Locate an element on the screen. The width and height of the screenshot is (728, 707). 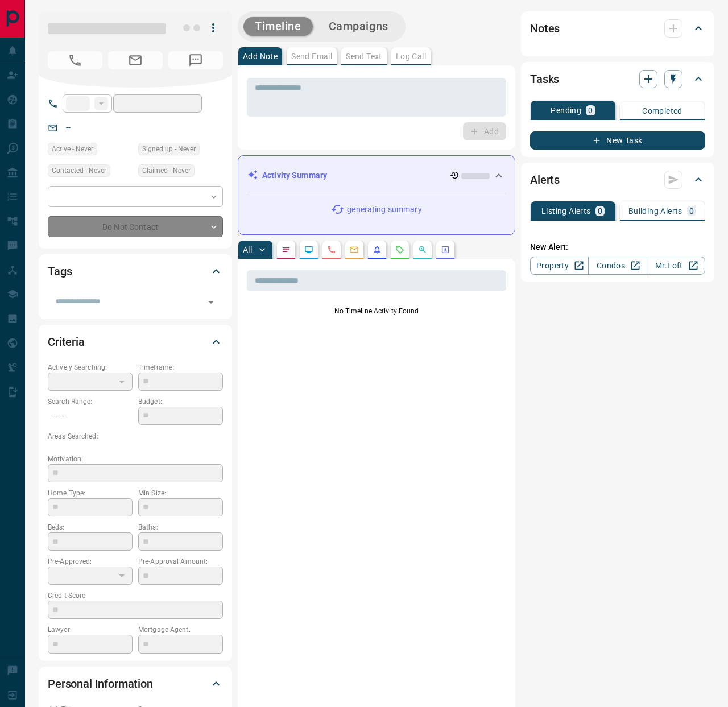
svg: Emails is located at coordinates (354, 250).